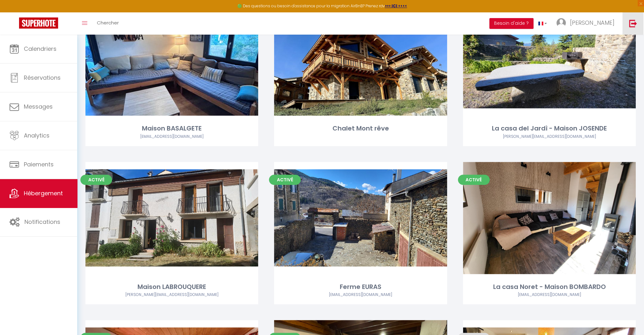  Describe the element at coordinates (396, 6) in the screenshot. I see `a: >>> ICI <<<<` at that location.